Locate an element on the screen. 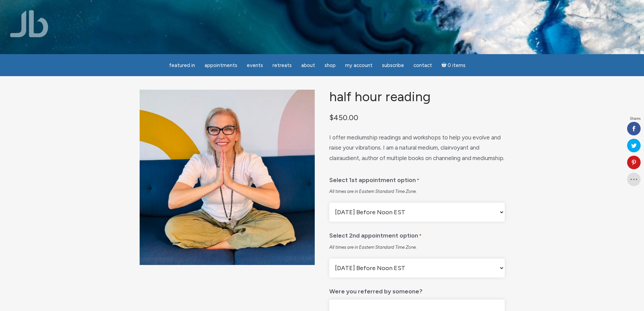 Image resolution: width=644 pixels, height=311 pixels. a: Jamie Butler. The Everyday Medium is located at coordinates (29, 24).